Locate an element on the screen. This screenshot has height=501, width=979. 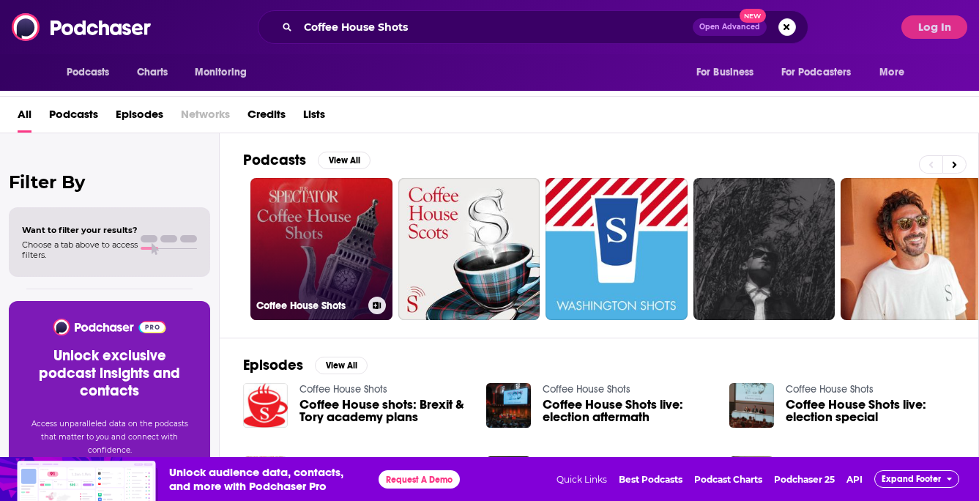
span: Credits is located at coordinates (267, 117).